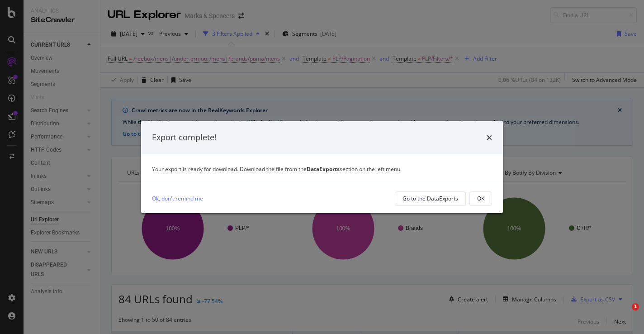 The height and width of the screenshot is (334, 644). Describe the element at coordinates (489, 137) in the screenshot. I see `div: times` at that location.